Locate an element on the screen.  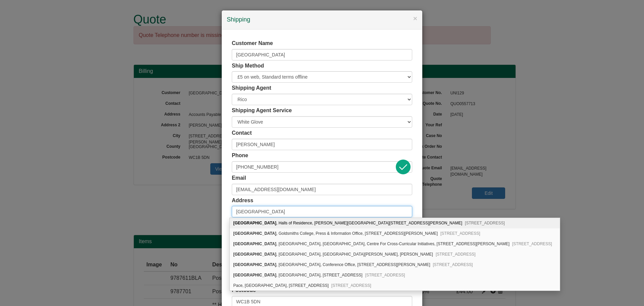
div: Pace, Goldsmiths College, 8 Lewisham Way is located at coordinates (395, 285).